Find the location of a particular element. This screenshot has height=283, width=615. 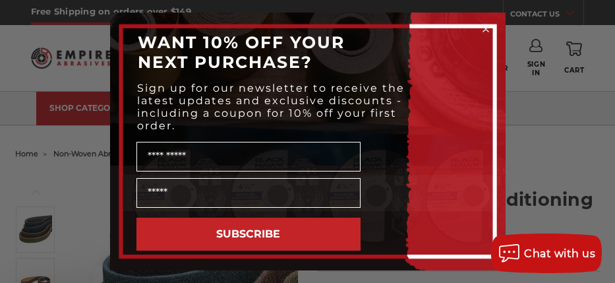

input: Email is located at coordinates (249, 193).